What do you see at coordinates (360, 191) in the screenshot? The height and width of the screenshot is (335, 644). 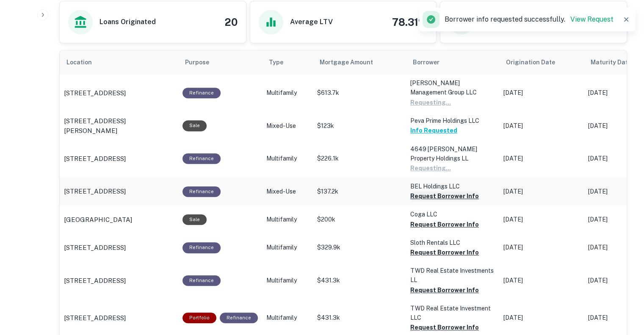 I see `p: $137.2k` at bounding box center [360, 191].